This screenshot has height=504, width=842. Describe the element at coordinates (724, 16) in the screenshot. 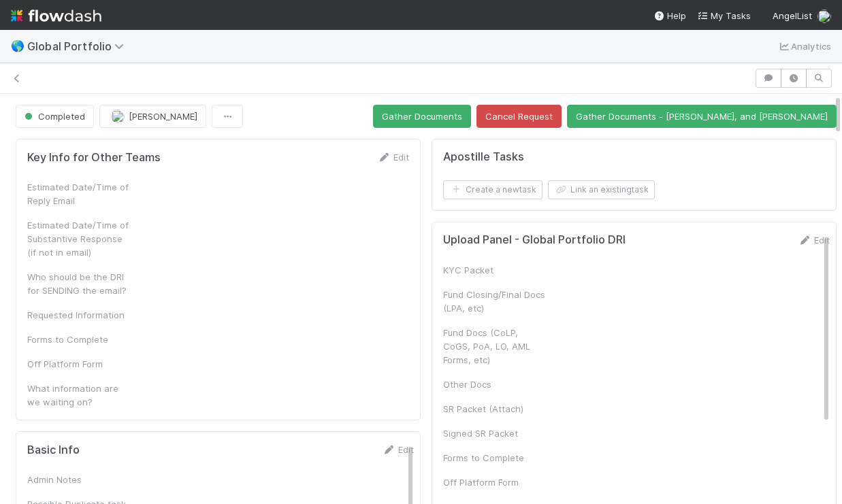

I see `span: My Tasks` at that location.